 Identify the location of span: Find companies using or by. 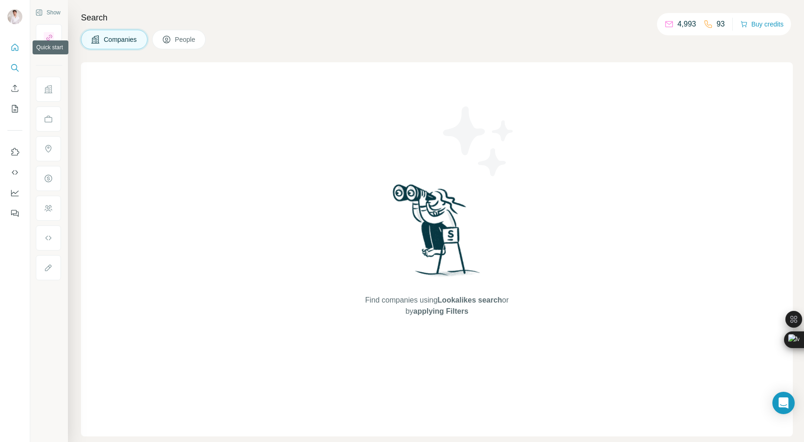
(437, 306).